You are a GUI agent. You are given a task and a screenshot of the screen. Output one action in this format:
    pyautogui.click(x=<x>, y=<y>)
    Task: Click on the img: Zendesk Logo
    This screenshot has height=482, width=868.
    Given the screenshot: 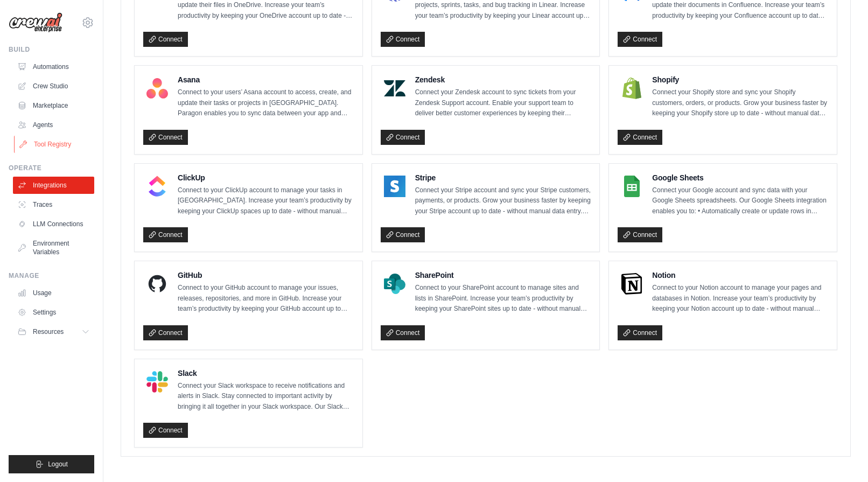 What is the action you would take?
    pyautogui.click(x=394, y=88)
    